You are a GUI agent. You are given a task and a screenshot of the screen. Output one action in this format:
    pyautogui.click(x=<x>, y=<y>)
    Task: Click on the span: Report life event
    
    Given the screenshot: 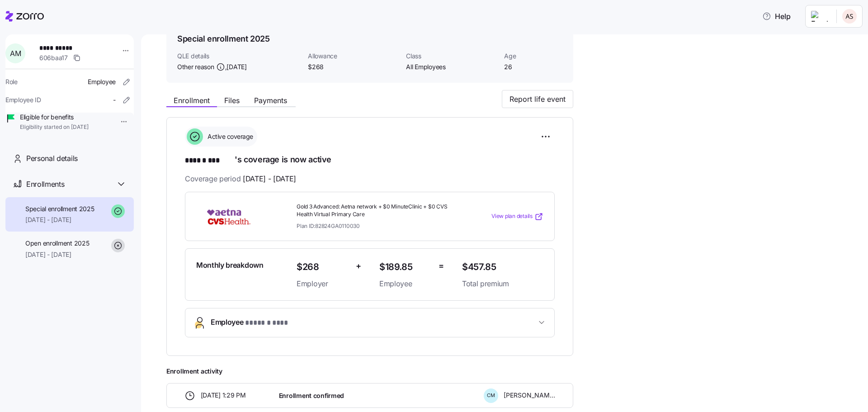 What is the action you would take?
    pyautogui.click(x=537, y=99)
    